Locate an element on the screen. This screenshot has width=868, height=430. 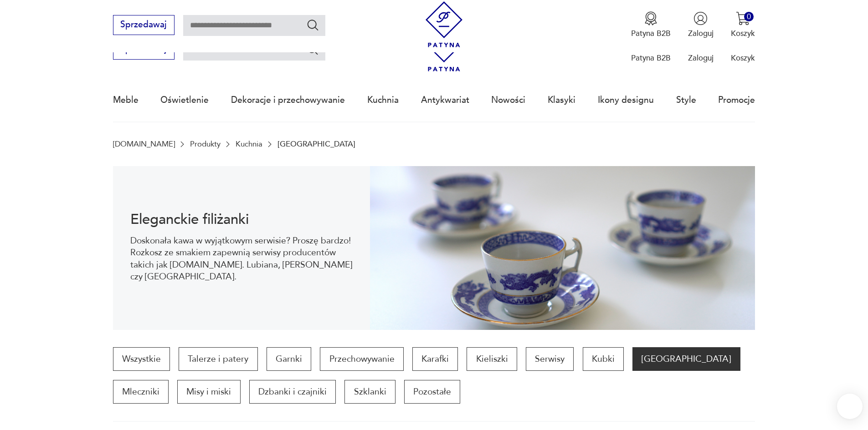
p: Serwisy is located at coordinates (550, 359).